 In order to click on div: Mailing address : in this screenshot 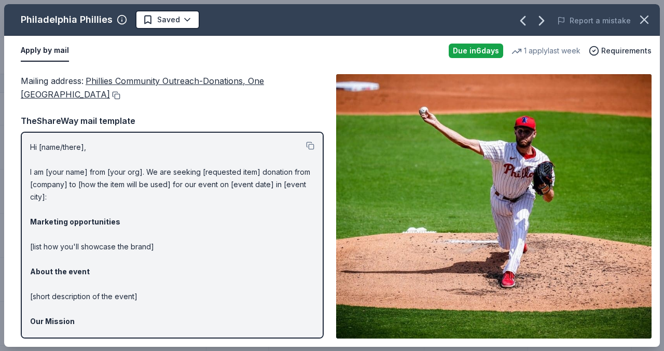, I will do `click(172, 88)`.